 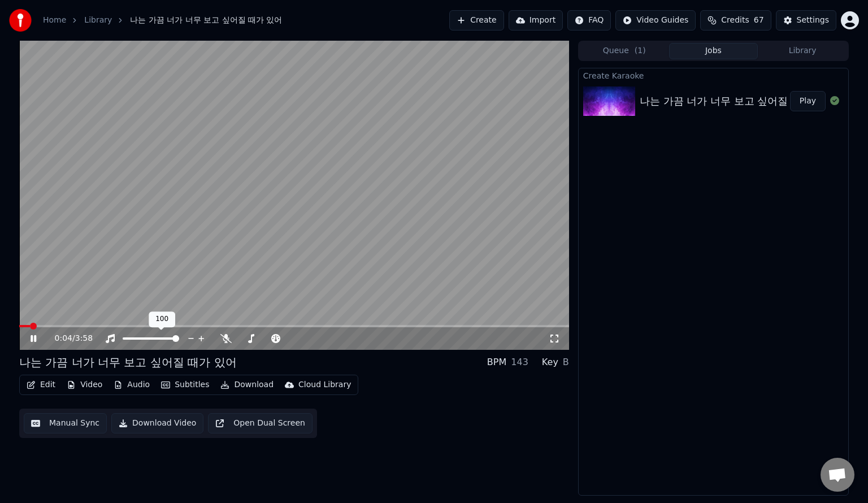 I want to click on img: youka, so click(x=20, y=20).